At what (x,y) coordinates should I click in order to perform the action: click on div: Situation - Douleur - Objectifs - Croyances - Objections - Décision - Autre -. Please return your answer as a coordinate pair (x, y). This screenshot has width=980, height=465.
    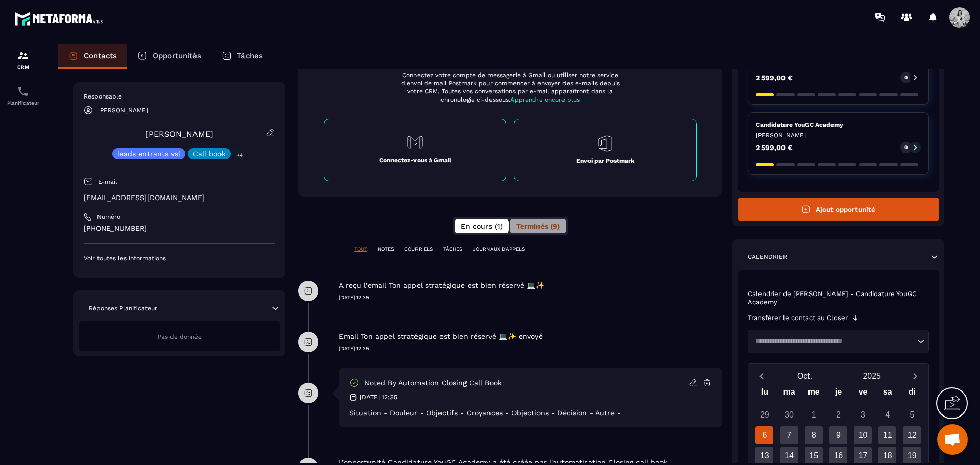
    Looking at the image, I should click on (531, 413).